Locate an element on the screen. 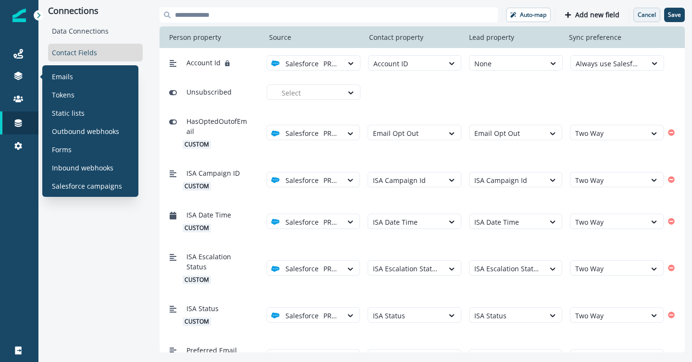 This screenshot has width=692, height=362. p: Inbound webhooks is located at coordinates (83, 168).